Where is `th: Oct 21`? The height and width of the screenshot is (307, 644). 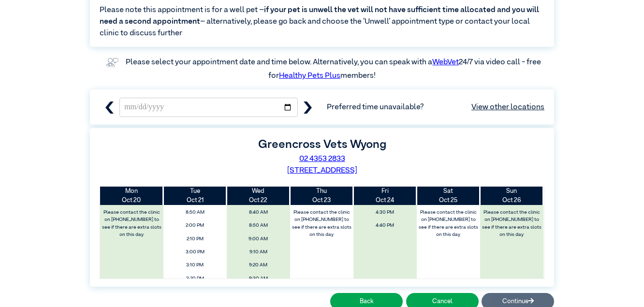 th: Oct 21 is located at coordinates (195, 196).